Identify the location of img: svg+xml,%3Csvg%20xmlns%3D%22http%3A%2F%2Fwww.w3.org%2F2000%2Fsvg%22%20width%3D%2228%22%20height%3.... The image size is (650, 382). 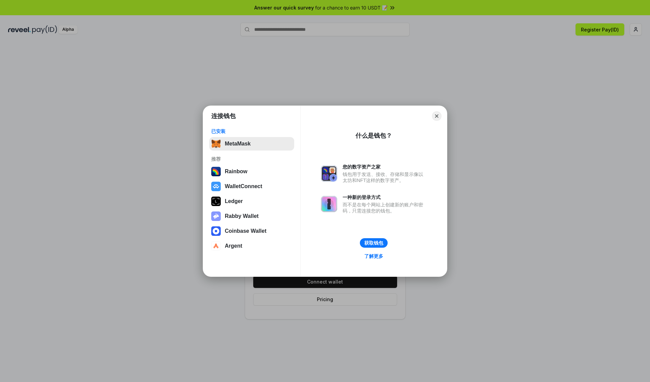
(216, 201).